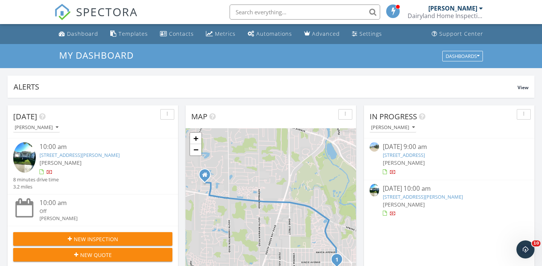 The height and width of the screenshot is (266, 542). I want to click on div: Support Center, so click(461, 34).